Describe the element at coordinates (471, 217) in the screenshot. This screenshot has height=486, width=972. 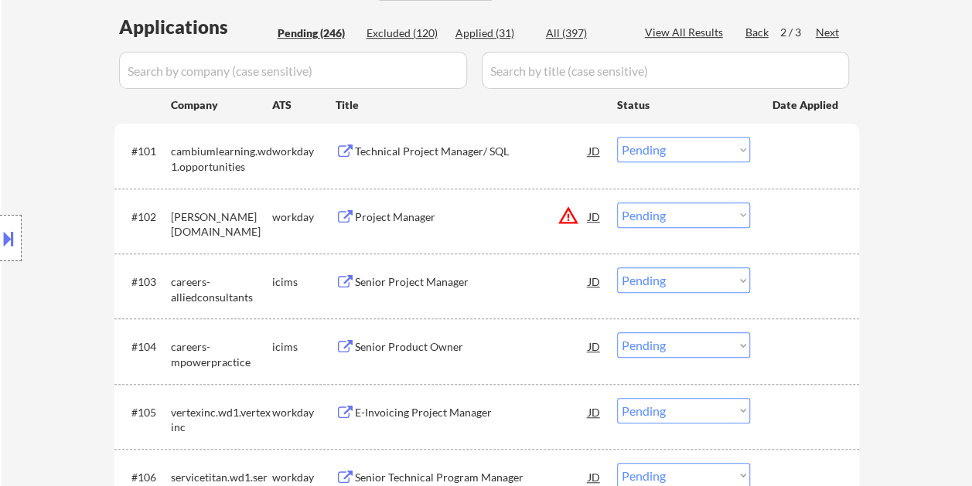
I see `div: Project Manager` at that location.